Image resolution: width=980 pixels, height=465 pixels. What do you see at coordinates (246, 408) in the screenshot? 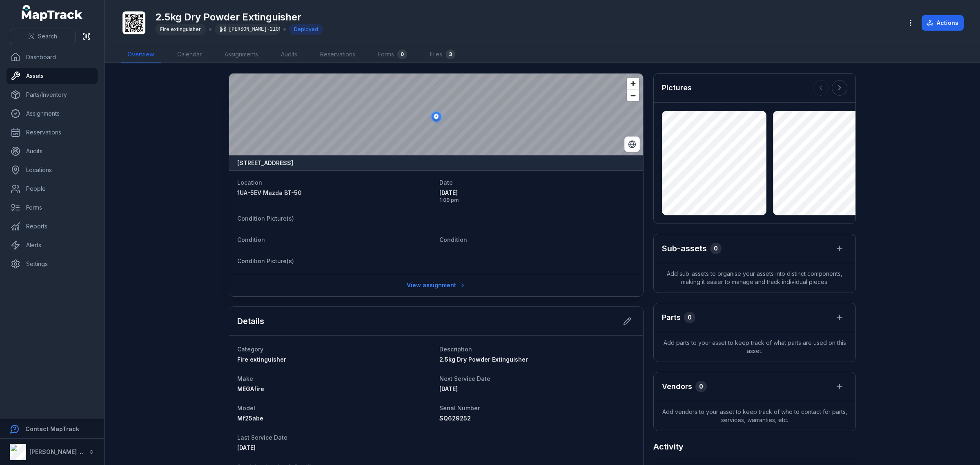
I see `span: Model` at bounding box center [246, 408].